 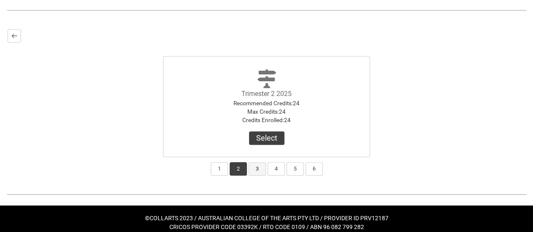 I want to click on label: Trimester 2 2025, so click(x=266, y=94).